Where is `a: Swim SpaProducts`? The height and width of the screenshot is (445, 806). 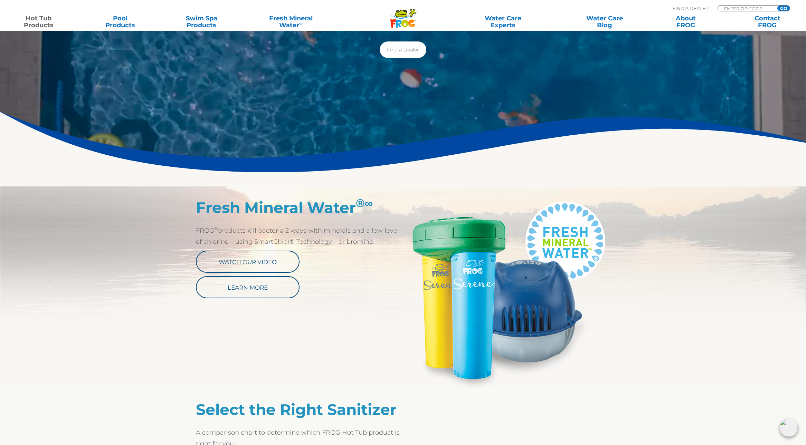
a: Swim SpaProducts is located at coordinates (201, 22).